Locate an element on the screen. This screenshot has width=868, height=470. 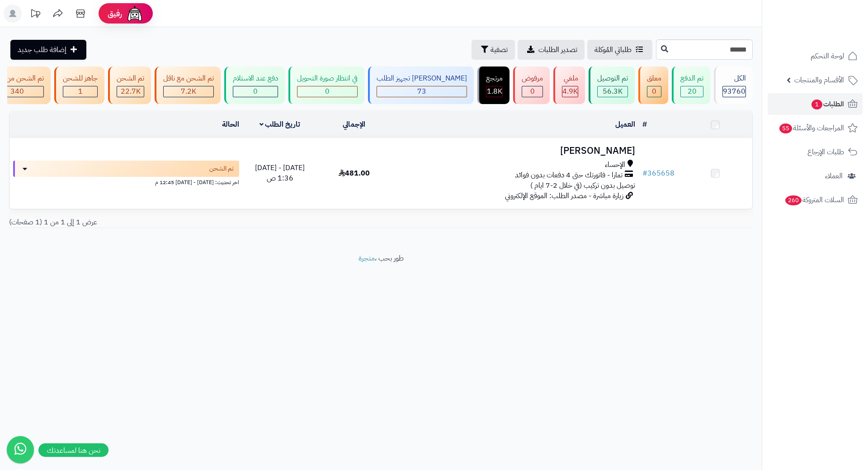
a: تم التوصيل 56.3K is located at coordinates (612, 85).